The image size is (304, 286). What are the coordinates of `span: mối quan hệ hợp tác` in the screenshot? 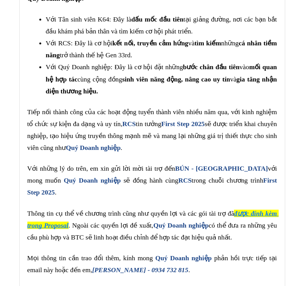 It's located at (162, 73).